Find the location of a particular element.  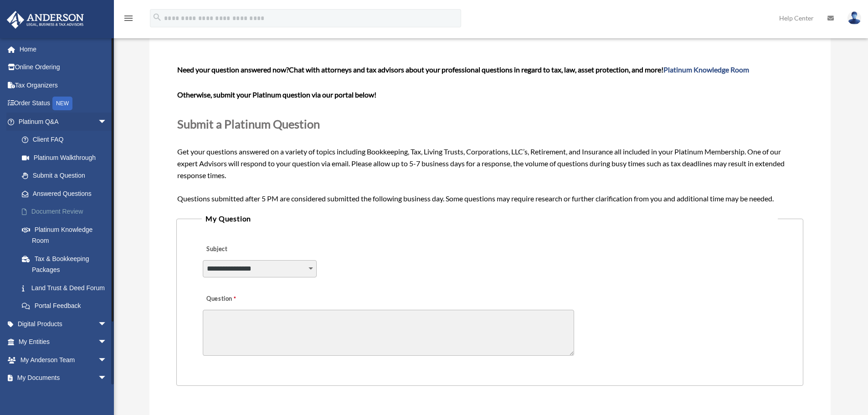

a: Home is located at coordinates (64, 49).